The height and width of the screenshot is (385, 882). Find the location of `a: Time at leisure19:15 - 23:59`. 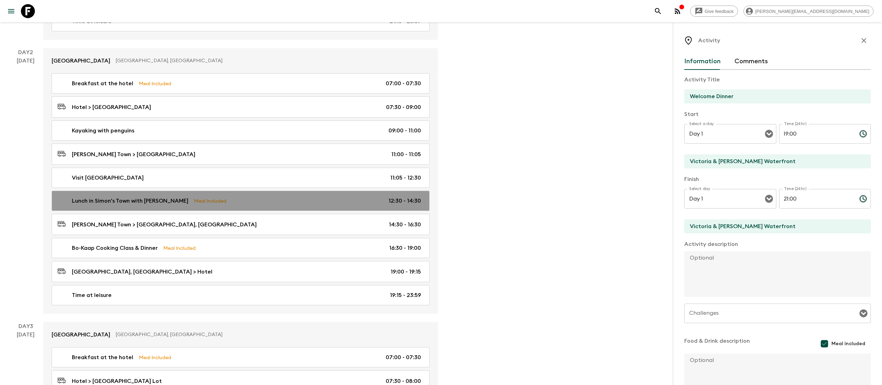

a: Time at leisure19:15 - 23:59 is located at coordinates (241, 295).